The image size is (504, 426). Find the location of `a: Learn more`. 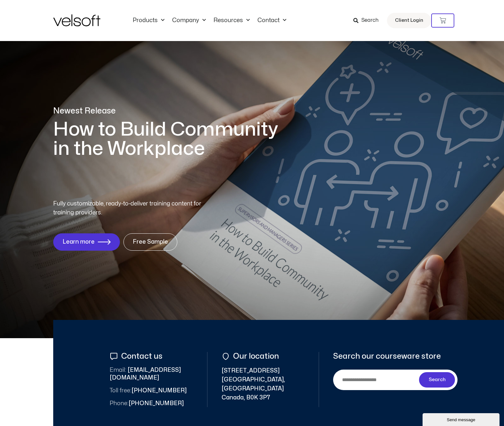

a: Learn more is located at coordinates (87, 242).